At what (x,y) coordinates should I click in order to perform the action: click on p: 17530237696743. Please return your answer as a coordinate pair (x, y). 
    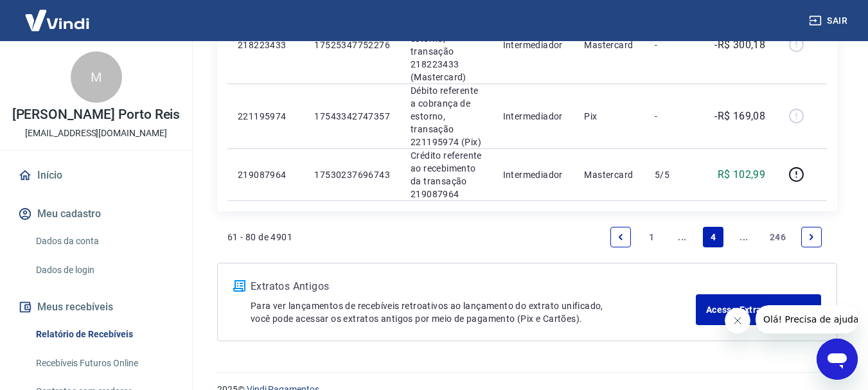
    Looking at the image, I should click on (352, 175).